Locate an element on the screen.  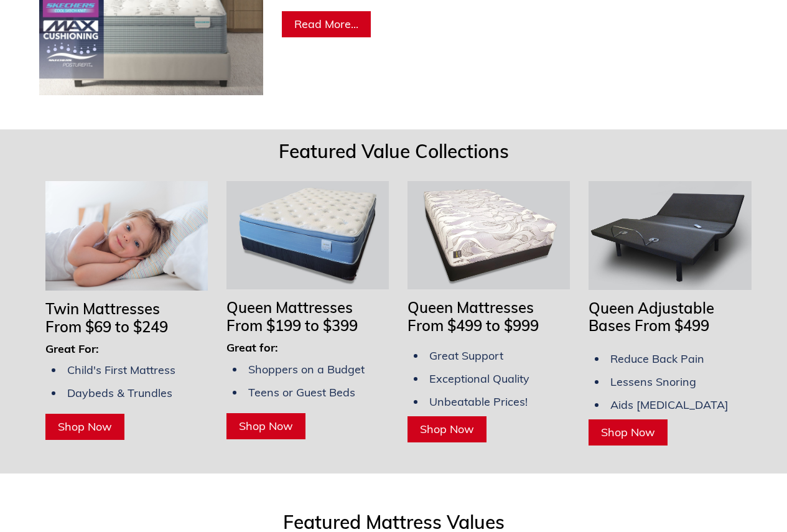
span: From $69 to $249 is located at coordinates (106, 326).